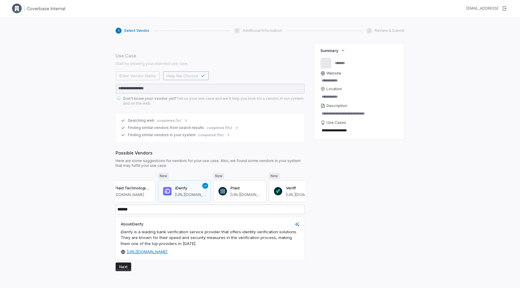 Image resolution: width=520 pixels, height=288 pixels. I want to click on span: https://plaid.com, so click(246, 195).